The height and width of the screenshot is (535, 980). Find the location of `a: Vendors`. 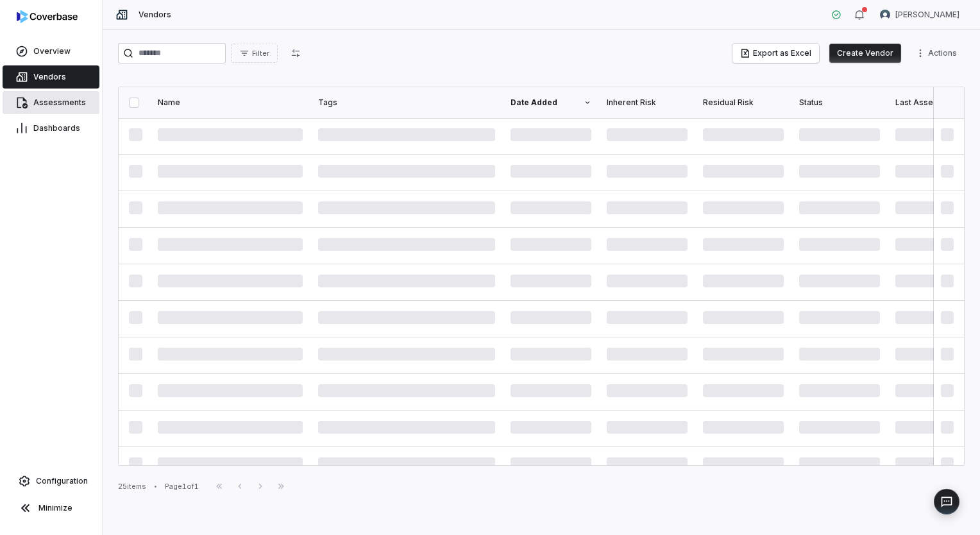

a: Vendors is located at coordinates (51, 77).